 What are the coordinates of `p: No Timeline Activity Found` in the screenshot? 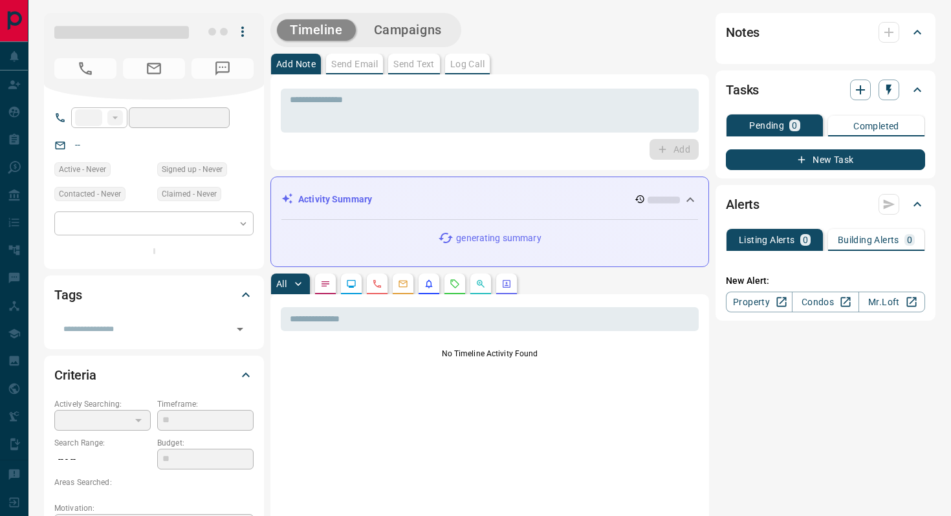 It's located at (490, 354).